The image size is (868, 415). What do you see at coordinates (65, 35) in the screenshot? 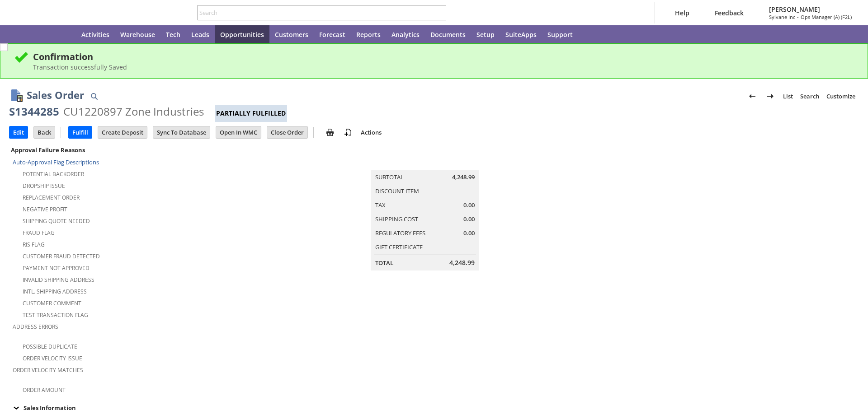
I see `a: Home` at bounding box center [65, 35].